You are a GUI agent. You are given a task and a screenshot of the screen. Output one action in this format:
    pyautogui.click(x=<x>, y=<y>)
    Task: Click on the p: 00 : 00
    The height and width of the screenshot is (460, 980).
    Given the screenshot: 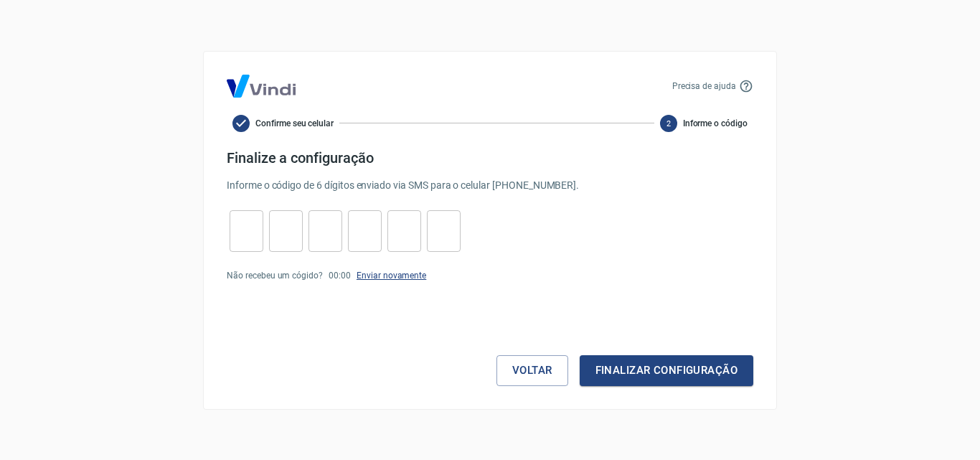 What is the action you would take?
    pyautogui.click(x=339, y=275)
    